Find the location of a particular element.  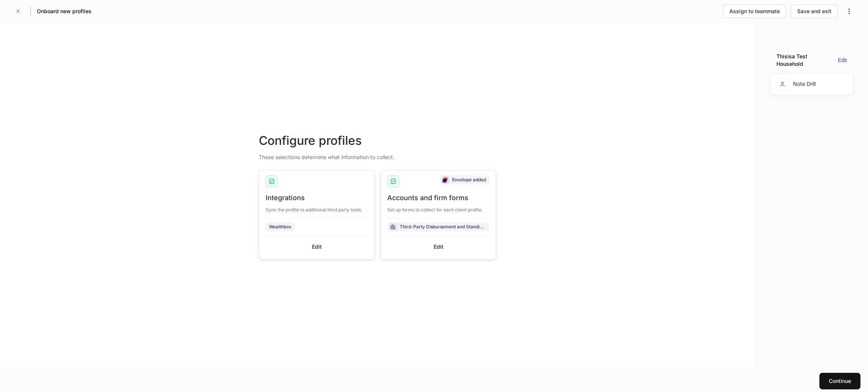

div: Thisisa Test Household is located at coordinates (805, 60).